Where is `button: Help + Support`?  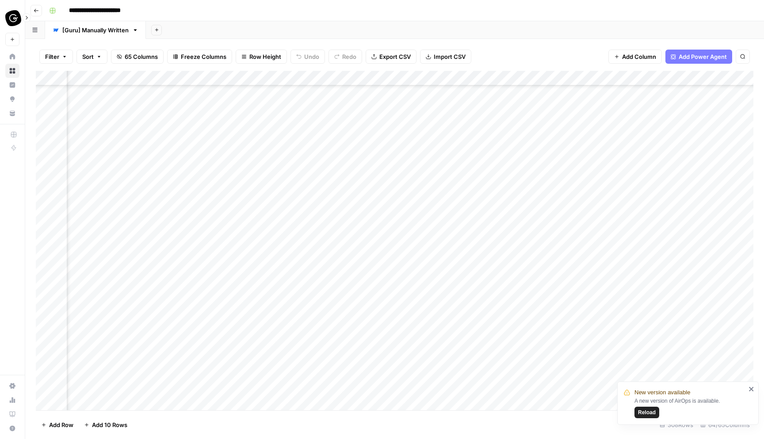
button: Help + Support is located at coordinates (12, 428).